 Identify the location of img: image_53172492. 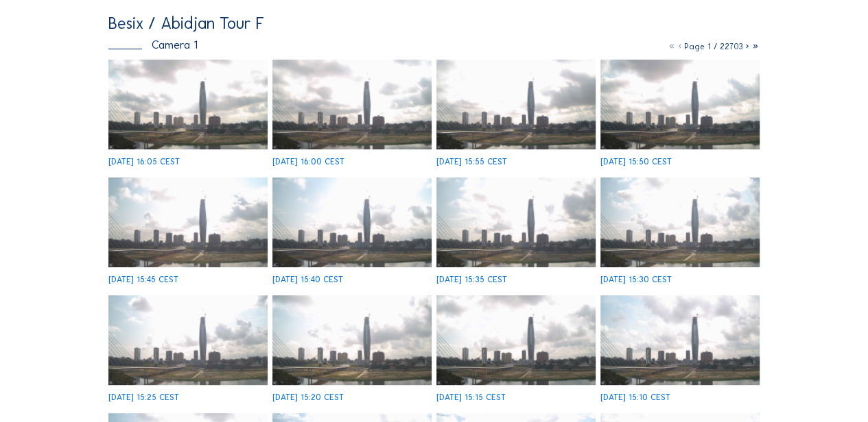
(516, 222).